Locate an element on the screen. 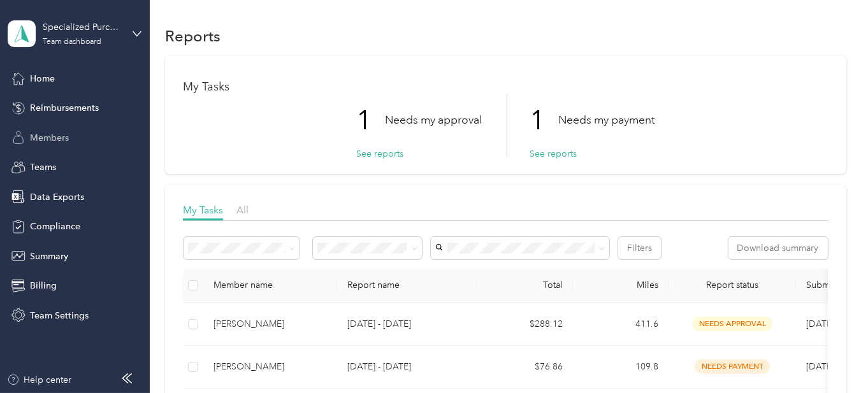 The width and height of the screenshot is (868, 393). p: Needs my approval is located at coordinates (434, 120).